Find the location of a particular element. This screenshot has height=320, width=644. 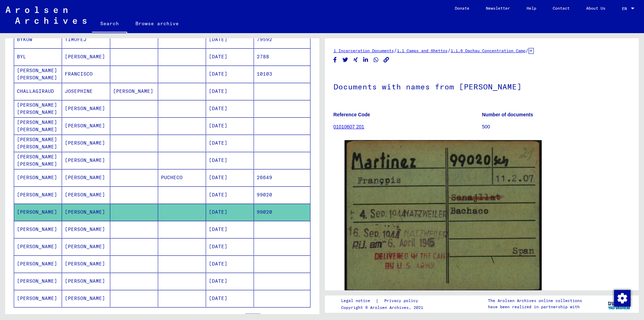

a: Legal notice is located at coordinates (359, 301).